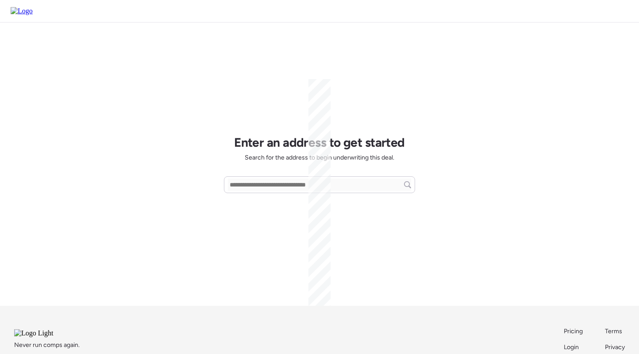 The width and height of the screenshot is (639, 354). What do you see at coordinates (319, 142) in the screenshot?
I see `h1: Enter an address to get started` at bounding box center [319, 142].